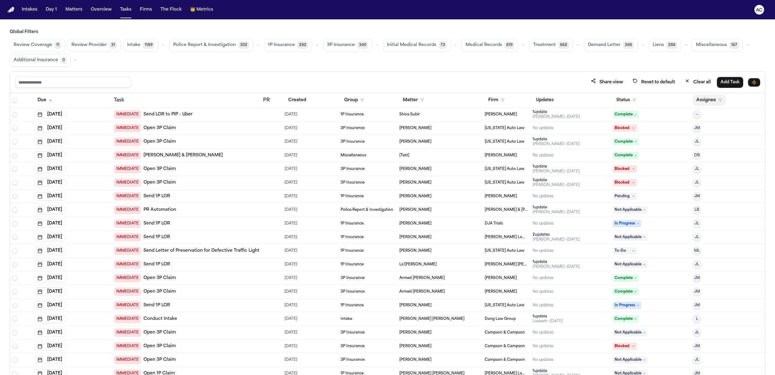  Describe the element at coordinates (11, 10) in the screenshot. I see `a: Home` at that location.